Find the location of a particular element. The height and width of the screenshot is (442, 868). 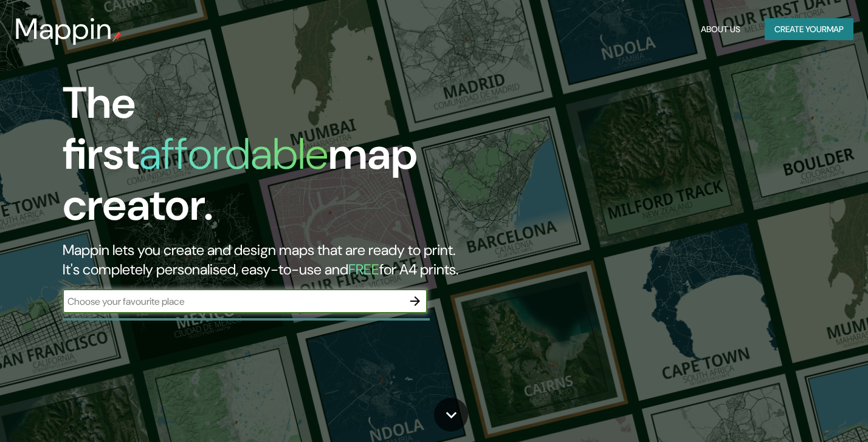

h1: affordable is located at coordinates (234, 153).